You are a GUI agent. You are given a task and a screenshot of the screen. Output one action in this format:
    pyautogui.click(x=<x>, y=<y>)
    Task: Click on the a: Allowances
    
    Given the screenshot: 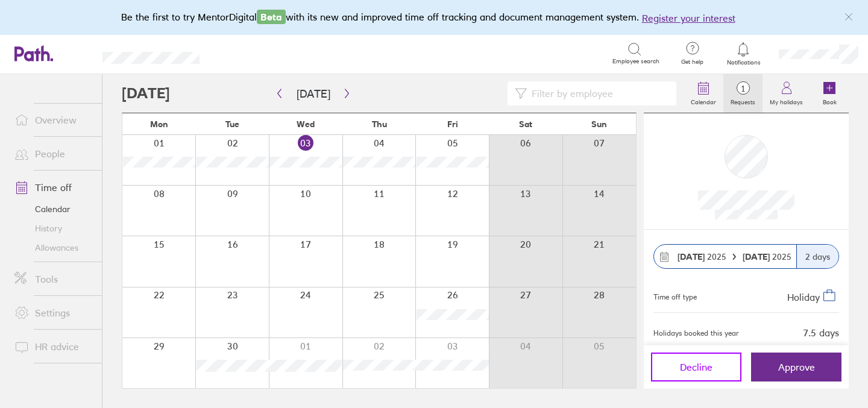 What is the action you would take?
    pyautogui.click(x=53, y=248)
    